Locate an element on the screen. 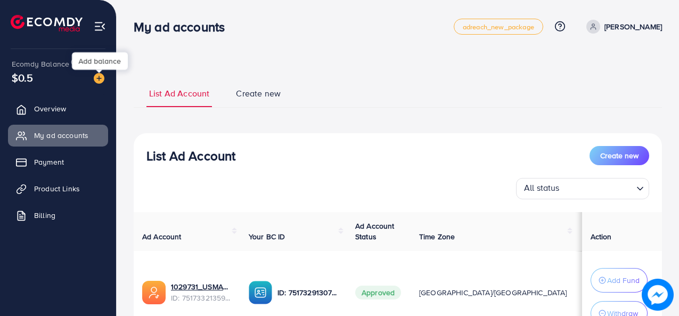 The height and width of the screenshot is (316, 679). img: ic-ba-acc.ded83a64.svg is located at coordinates (260, 292).